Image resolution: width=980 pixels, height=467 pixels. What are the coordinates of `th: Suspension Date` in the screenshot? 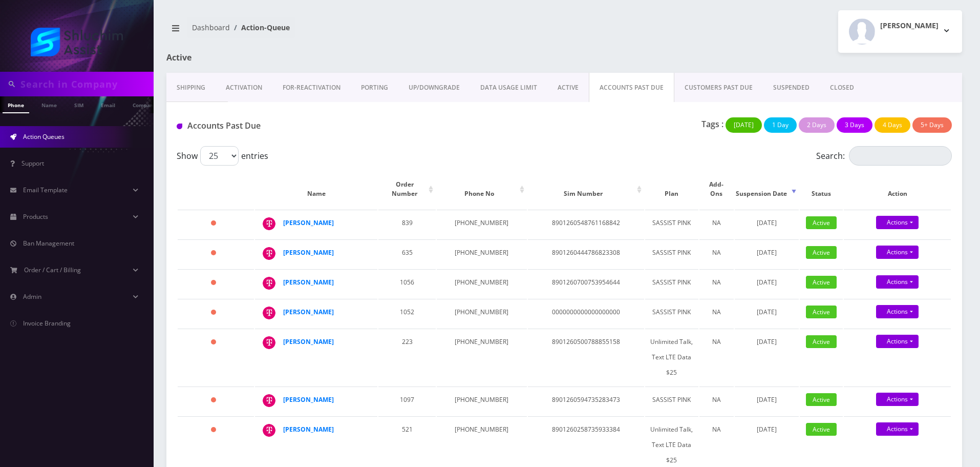 It's located at (767, 189).